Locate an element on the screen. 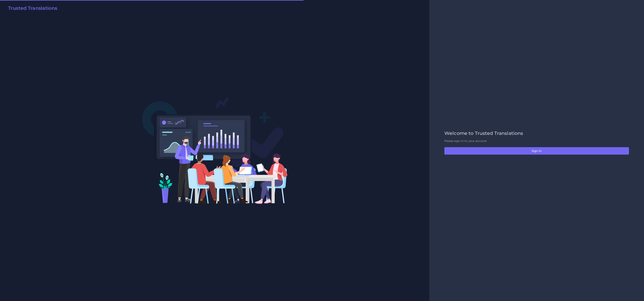 This screenshot has width=644, height=301. button: Sign in is located at coordinates (537, 151).